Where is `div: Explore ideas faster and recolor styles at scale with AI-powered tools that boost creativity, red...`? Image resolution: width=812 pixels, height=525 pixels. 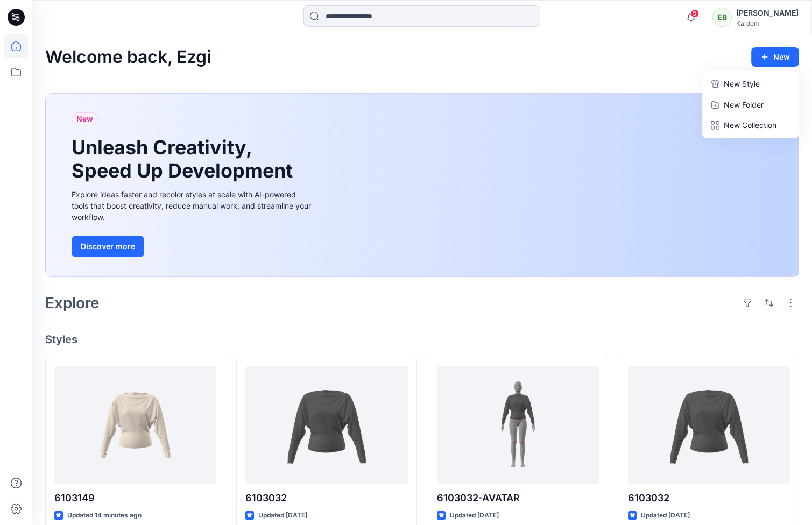 div: Explore ideas faster and recolor styles at scale with AI-powered tools that boost creativity, red... is located at coordinates (193, 206).